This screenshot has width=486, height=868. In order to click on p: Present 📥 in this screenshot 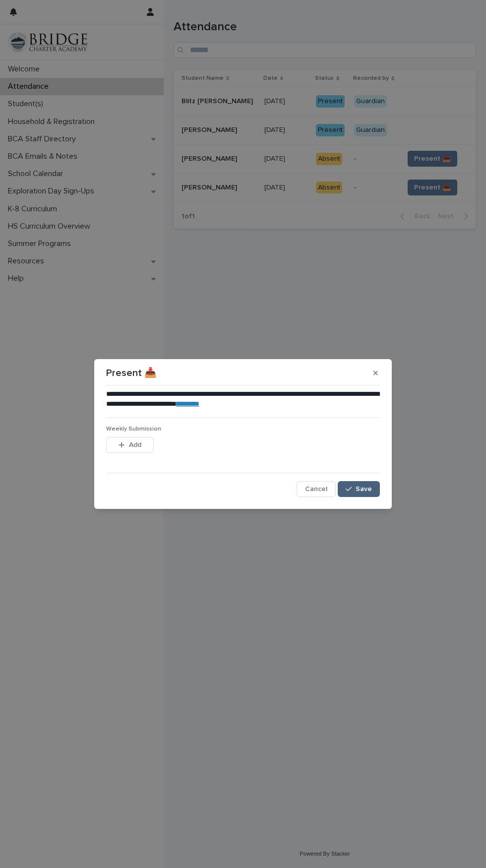, I will do `click(132, 373)`.